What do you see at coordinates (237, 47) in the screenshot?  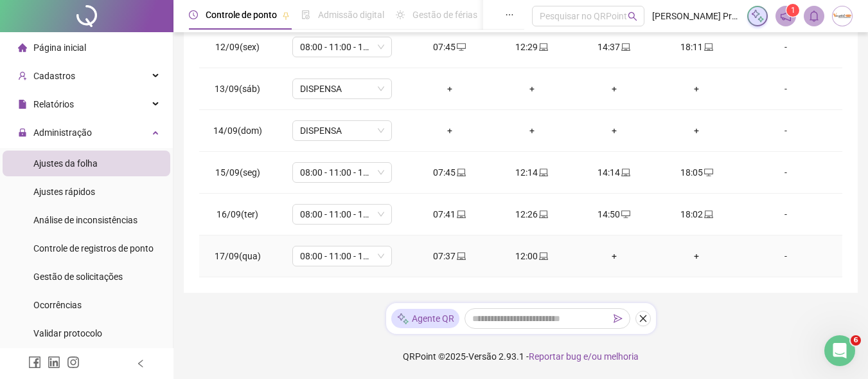 I see `span: 12/09(sex)` at bounding box center [237, 47].